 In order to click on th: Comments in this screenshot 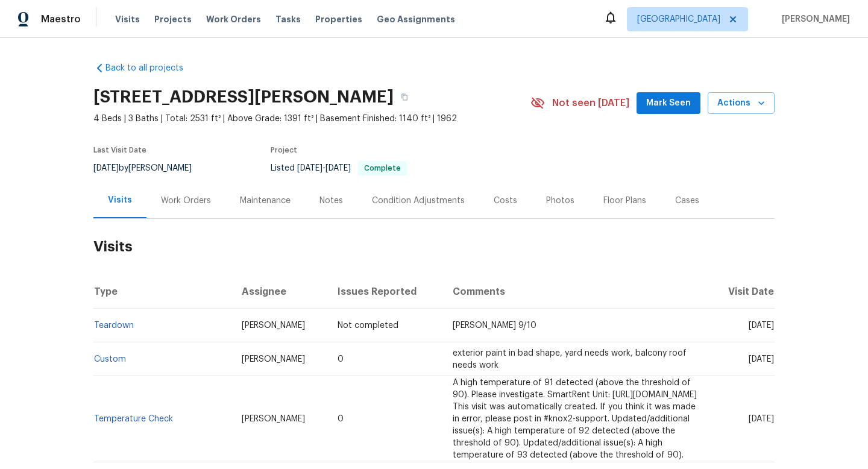, I will do `click(576, 292)`.